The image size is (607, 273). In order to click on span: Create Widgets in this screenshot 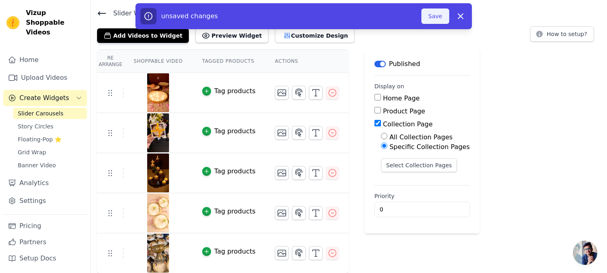, I will do `click(44, 98)`.